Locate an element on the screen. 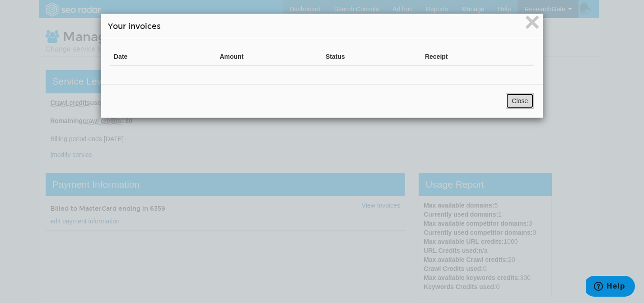 Image resolution: width=644 pixels, height=303 pixels. th: Date is located at coordinates (163, 56).